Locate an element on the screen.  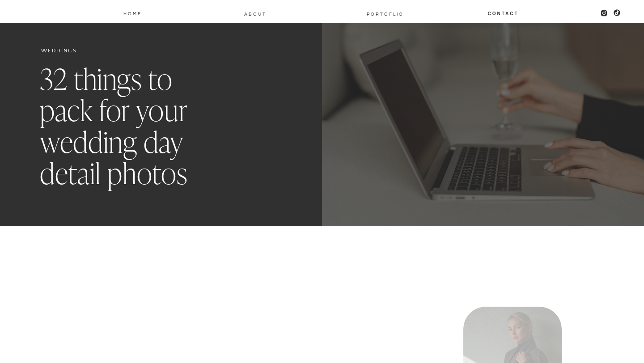
nav: Contact is located at coordinates (503, 13).